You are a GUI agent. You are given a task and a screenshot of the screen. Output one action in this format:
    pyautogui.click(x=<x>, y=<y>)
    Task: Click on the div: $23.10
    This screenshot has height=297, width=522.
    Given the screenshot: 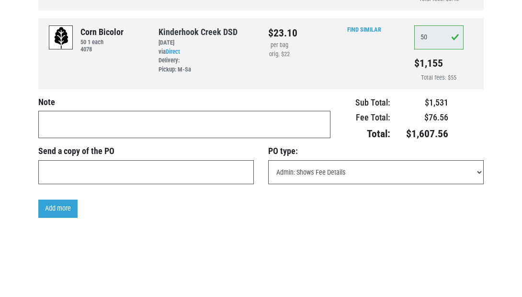 What is the action you would take?
    pyautogui.click(x=279, y=33)
    